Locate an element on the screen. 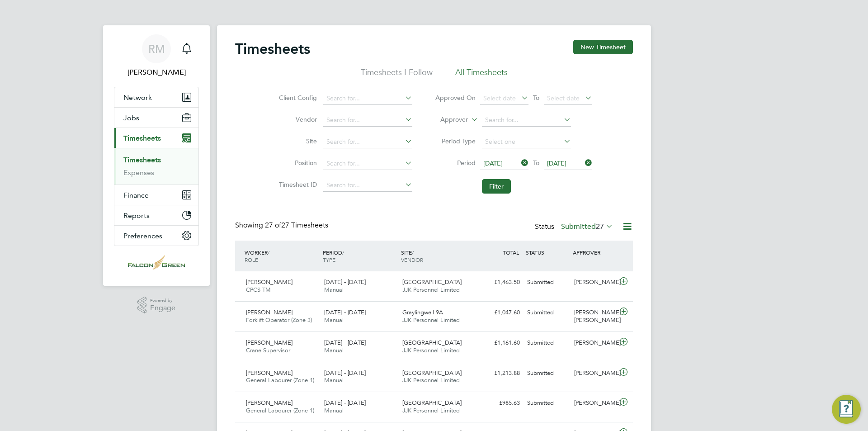 The width and height of the screenshot is (868, 431). span: Graylingwell 9A is located at coordinates (423, 312).